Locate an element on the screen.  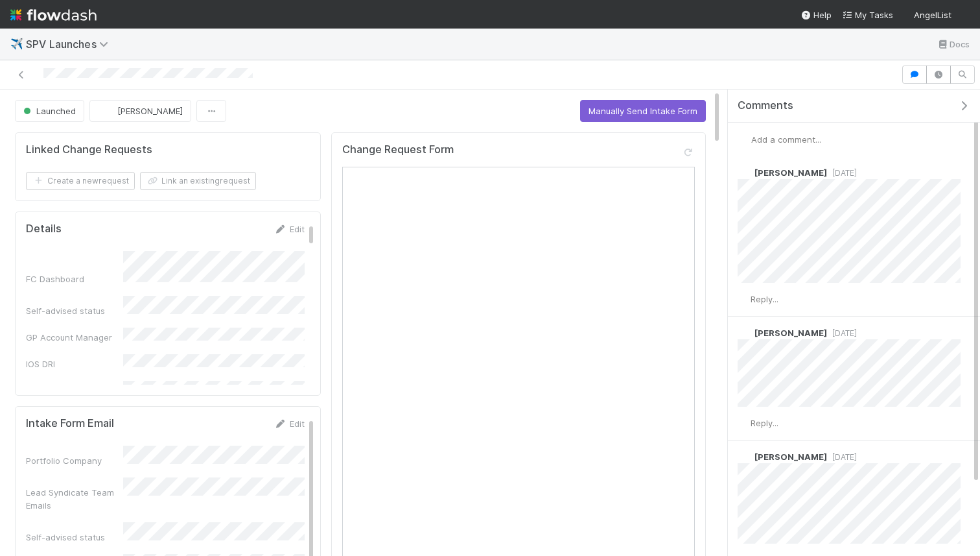
div: FC Dashboard is located at coordinates (75, 279).